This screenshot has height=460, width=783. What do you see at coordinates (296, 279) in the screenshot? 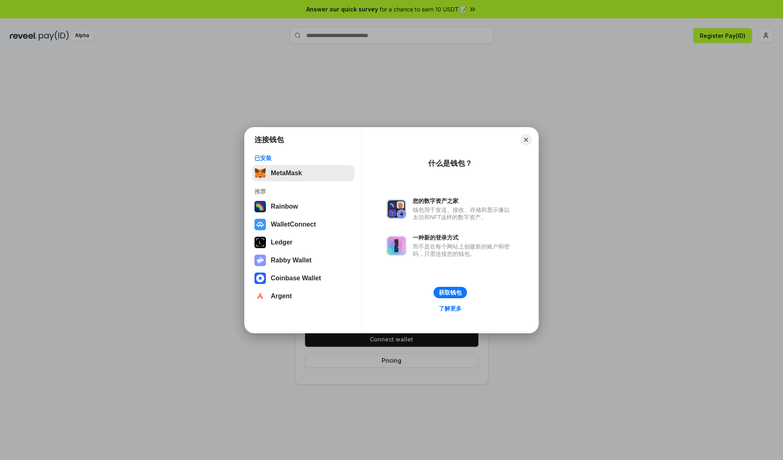
I see `div: Coinbase Wallet` at bounding box center [296, 279].